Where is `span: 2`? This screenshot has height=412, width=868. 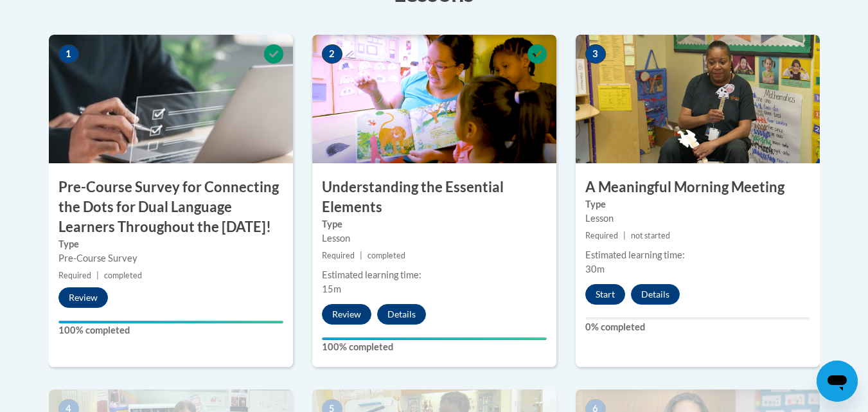 span: 2 is located at coordinates (332, 54).